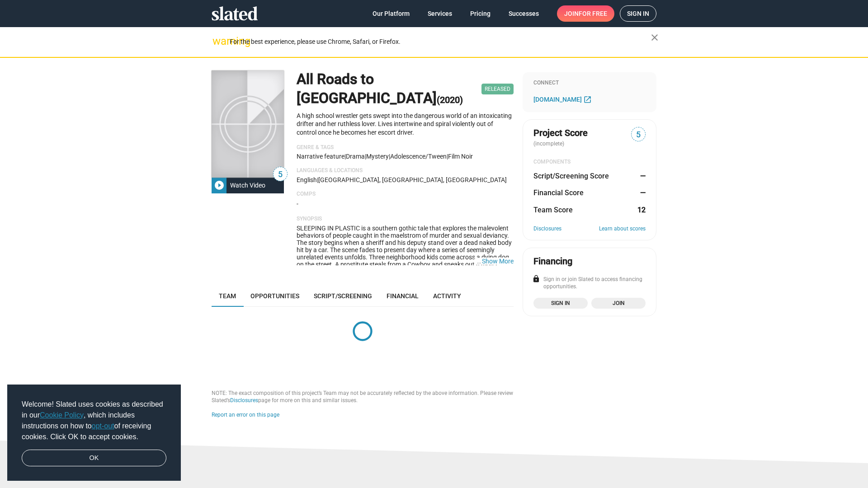 The height and width of the screenshot is (488, 868). What do you see at coordinates (94, 458) in the screenshot?
I see `a: dismiss cookie message` at bounding box center [94, 458].